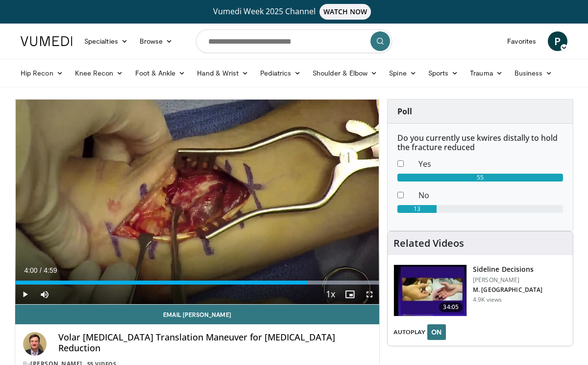  What do you see at coordinates (45, 294) in the screenshot?
I see `button: Mute` at bounding box center [45, 294].